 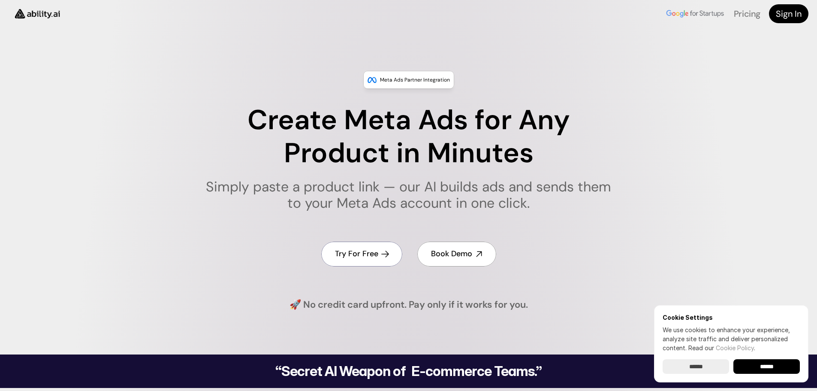 I want to click on h1: Simply paste a product link — our AI builds ads and sends them to your Meta Ads account in one cl..., so click(x=408, y=195).